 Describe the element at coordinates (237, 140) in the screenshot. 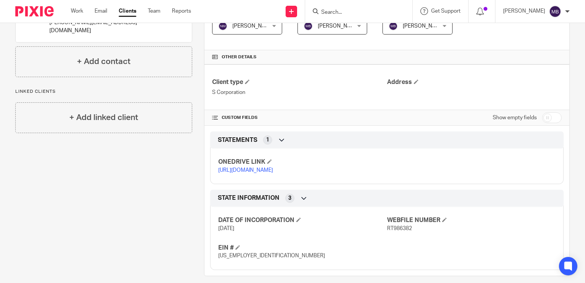

I see `span: STATEMENTS` at that location.